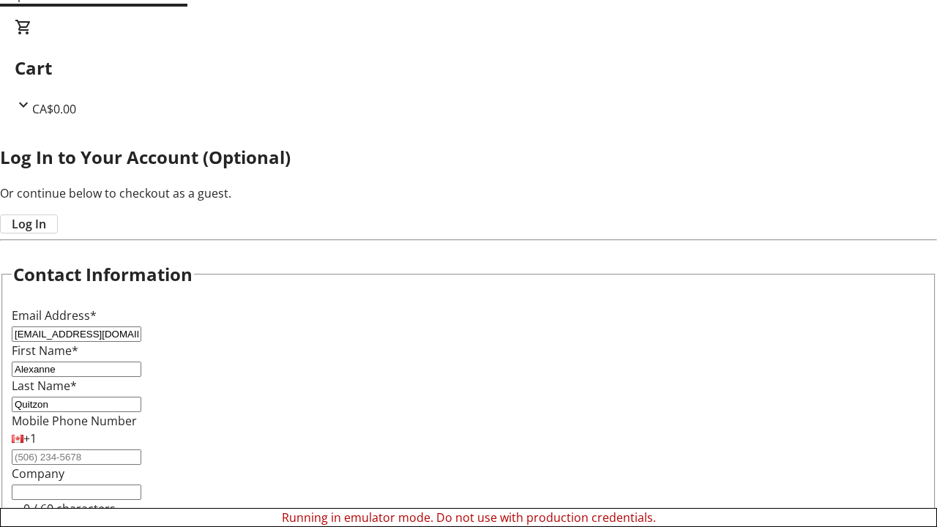 The image size is (937, 527). What do you see at coordinates (76, 457) in the screenshot?
I see `input: (506) 234-5678` at bounding box center [76, 457].